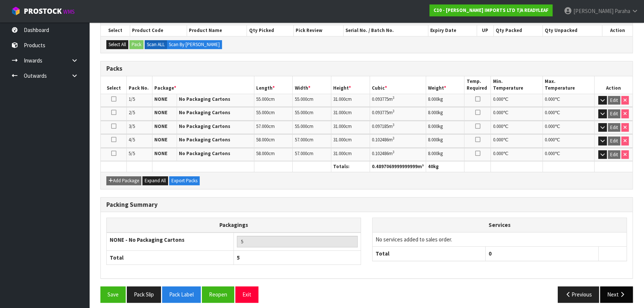  What do you see at coordinates (132, 126) in the screenshot?
I see `span: 3/5` at bounding box center [132, 126].